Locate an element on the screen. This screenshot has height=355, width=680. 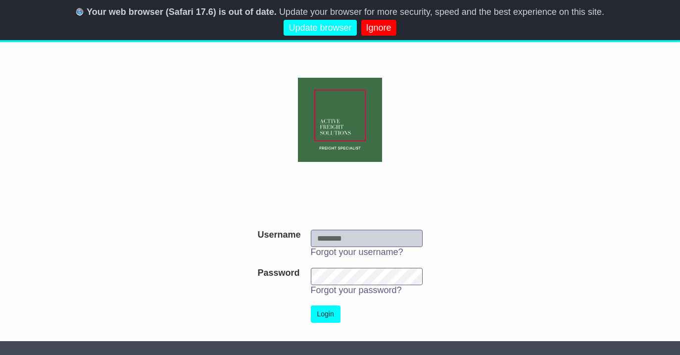
a: Update browser is located at coordinates (320, 28).